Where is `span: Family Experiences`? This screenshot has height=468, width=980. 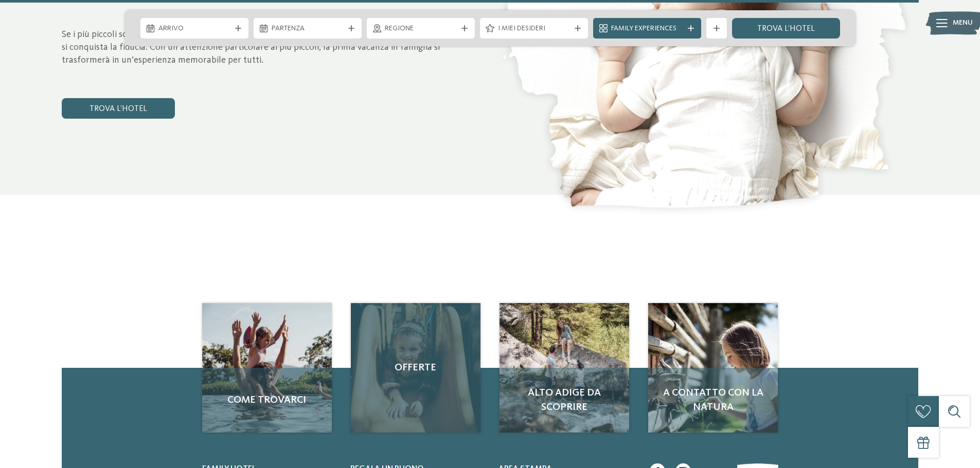
span: Family Experiences is located at coordinates (647, 28).